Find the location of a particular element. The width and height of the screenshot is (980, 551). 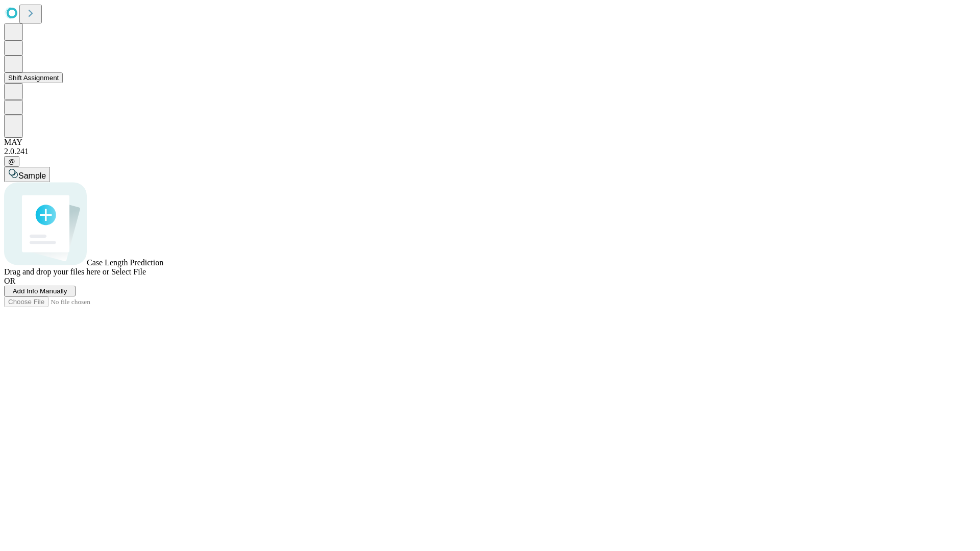

span: Case Length Prediction is located at coordinates (125, 262).